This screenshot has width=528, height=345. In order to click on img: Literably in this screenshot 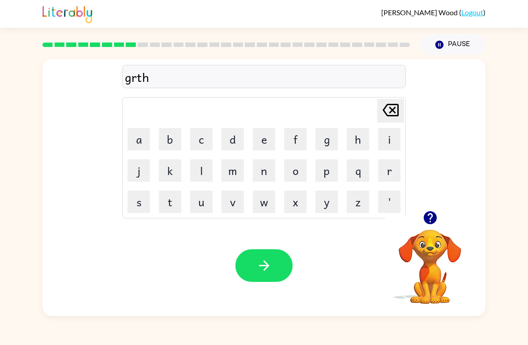, I will do `click(67, 13)`.